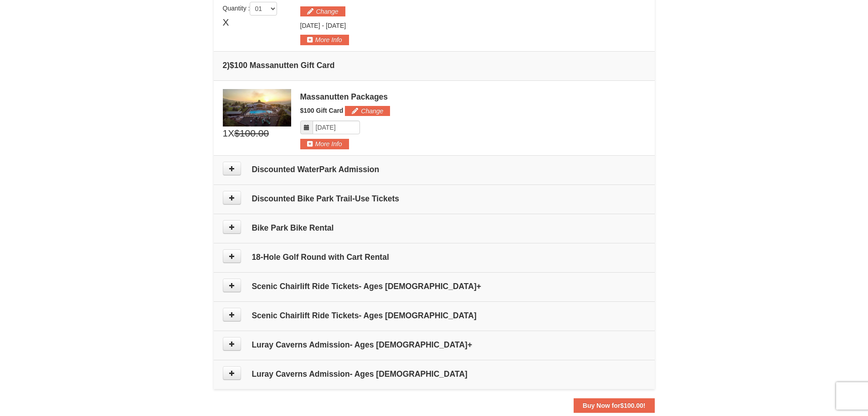 The height and width of the screenshot is (416, 868). I want to click on h4: Discounted Bike Park Trail-Use Tickets, so click(434, 199).